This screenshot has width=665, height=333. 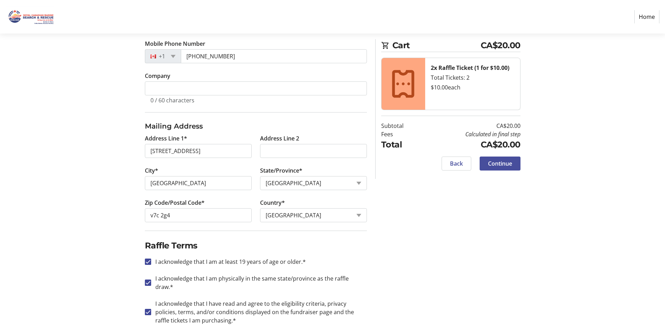 I want to click on input: Address, so click(x=198, y=151).